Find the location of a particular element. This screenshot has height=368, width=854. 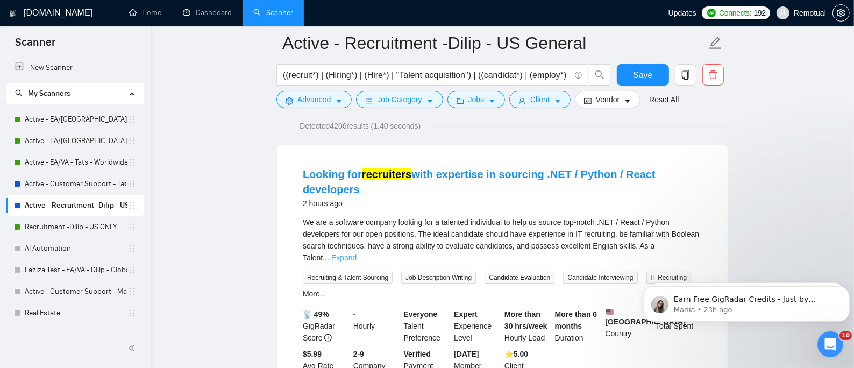

button: barsJob Categorycaret-down is located at coordinates (399, 99).